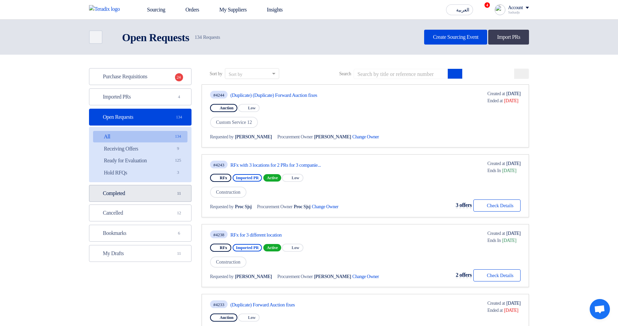 The image size is (618, 326). I want to click on a: Cancelled12, so click(140, 213).